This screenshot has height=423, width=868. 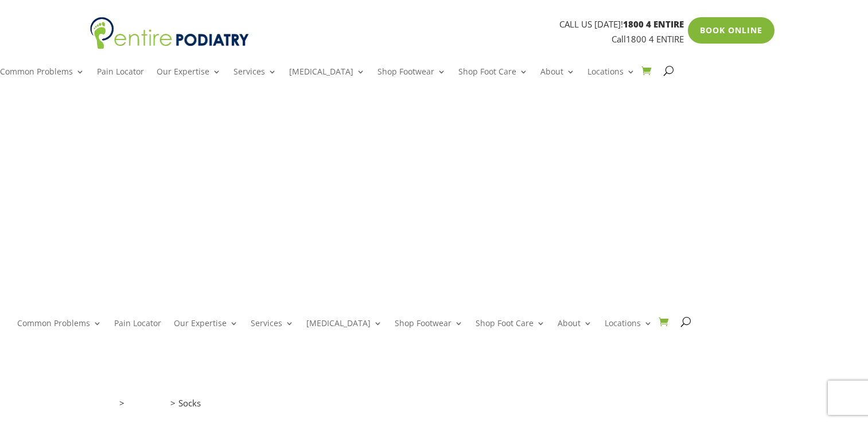 I want to click on nav: breadcrumb, so click(x=434, y=407).